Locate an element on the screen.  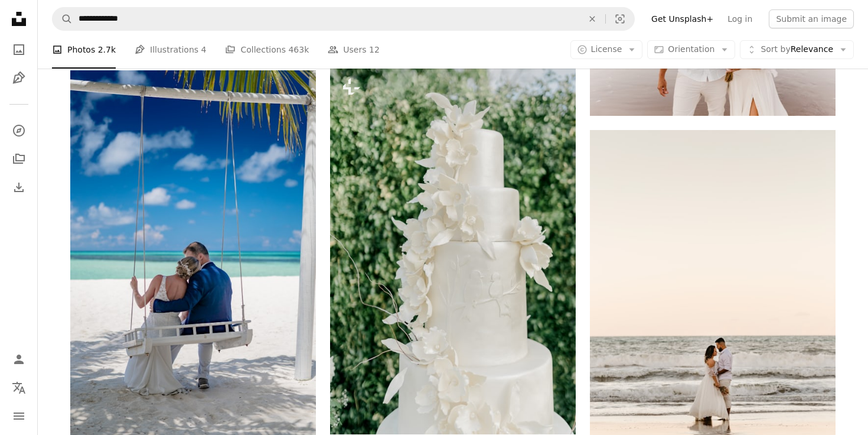
a: Illustrations 4 is located at coordinates (170, 50).